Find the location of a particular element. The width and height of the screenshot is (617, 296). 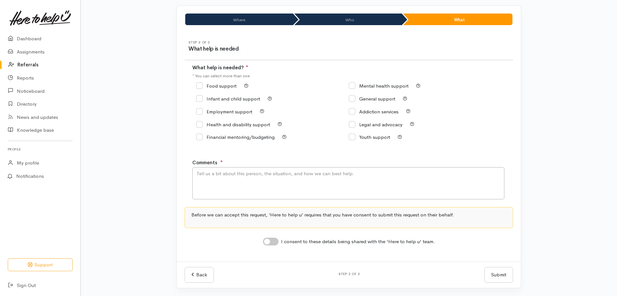

label: Legal and advocacy is located at coordinates (375, 125).